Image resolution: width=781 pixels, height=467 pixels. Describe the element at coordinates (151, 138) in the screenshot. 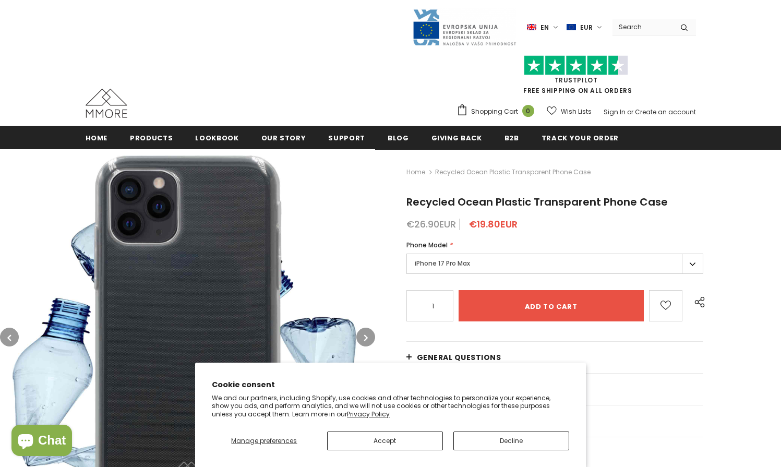

I see `span: Products` at that location.